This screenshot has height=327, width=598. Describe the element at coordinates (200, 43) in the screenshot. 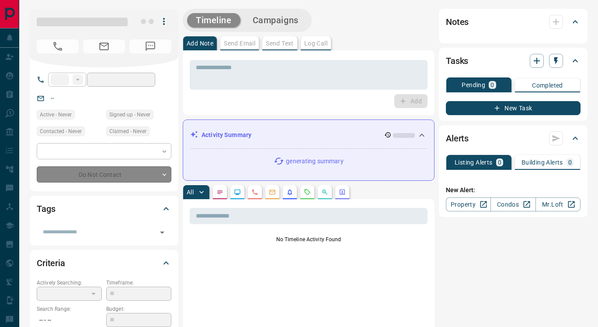

I see `p: Add Note` at that location.